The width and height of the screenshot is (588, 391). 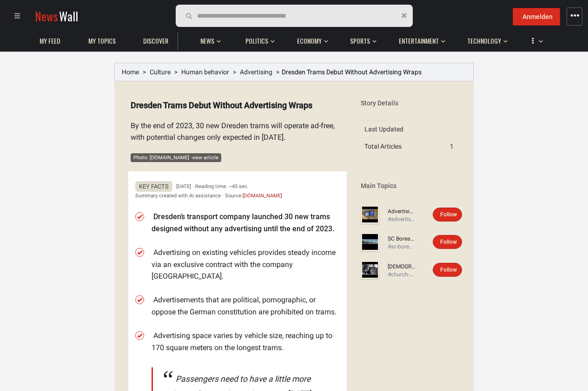 What do you see at coordinates (456, 146) in the screenshot?
I see `td: 1` at bounding box center [456, 146].